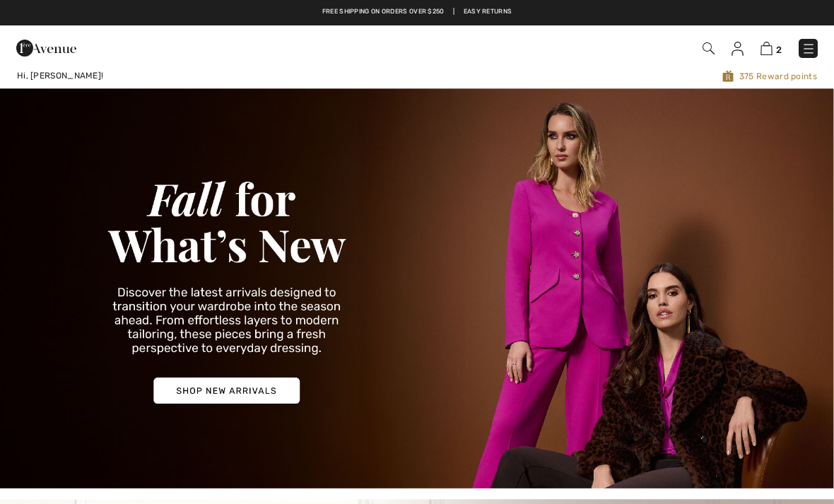 The width and height of the screenshot is (834, 504). Describe the element at coordinates (766, 48) in the screenshot. I see `img: Shopping Bag` at that location.